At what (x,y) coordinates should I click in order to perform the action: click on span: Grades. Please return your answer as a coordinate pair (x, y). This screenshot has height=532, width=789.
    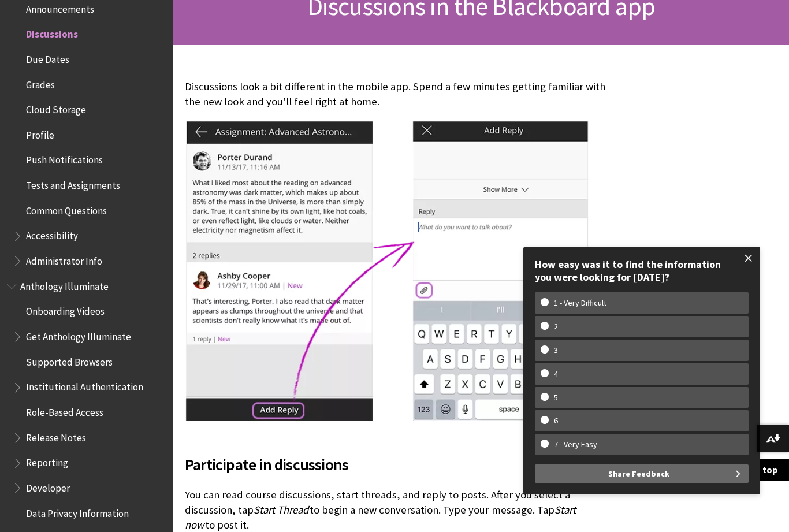
    Looking at the image, I should click on (40, 83).